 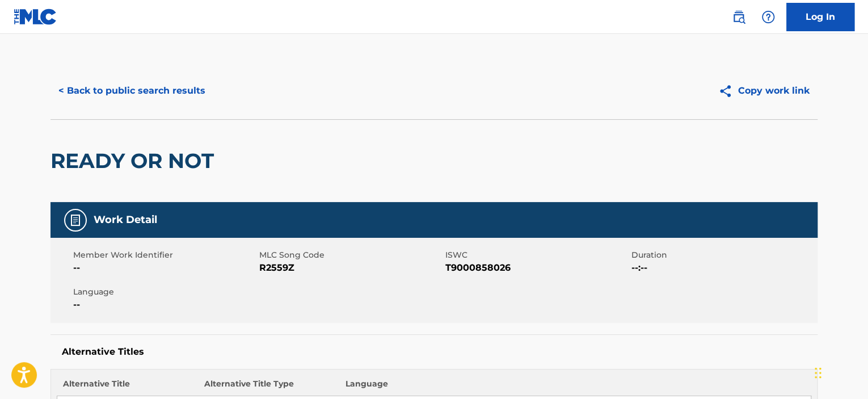 I want to click on img: MLC Logo, so click(x=35, y=16).